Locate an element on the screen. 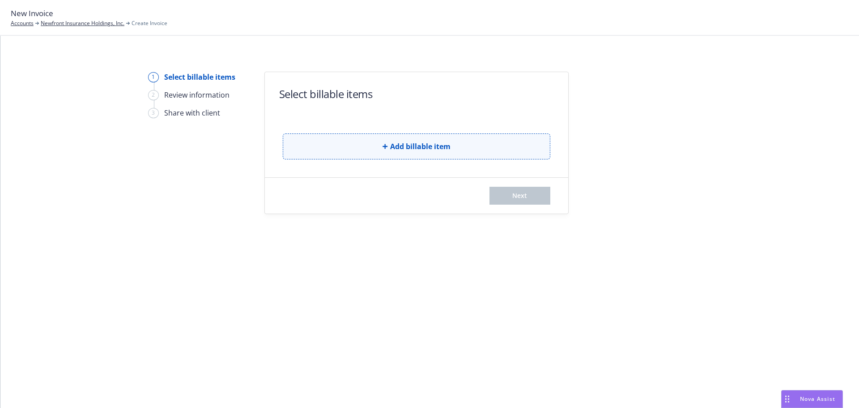 The height and width of the screenshot is (408, 859). span: Next is located at coordinates (519, 195).